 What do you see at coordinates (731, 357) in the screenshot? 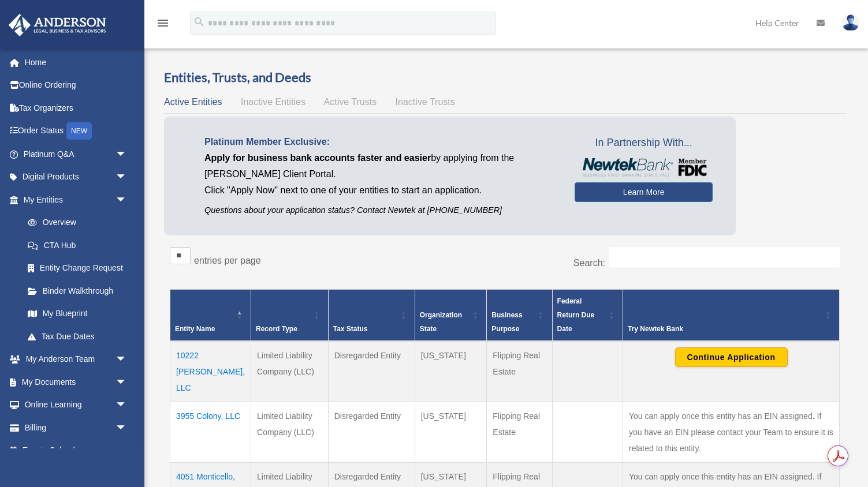
I see `button: Continue Application` at bounding box center [731, 357].